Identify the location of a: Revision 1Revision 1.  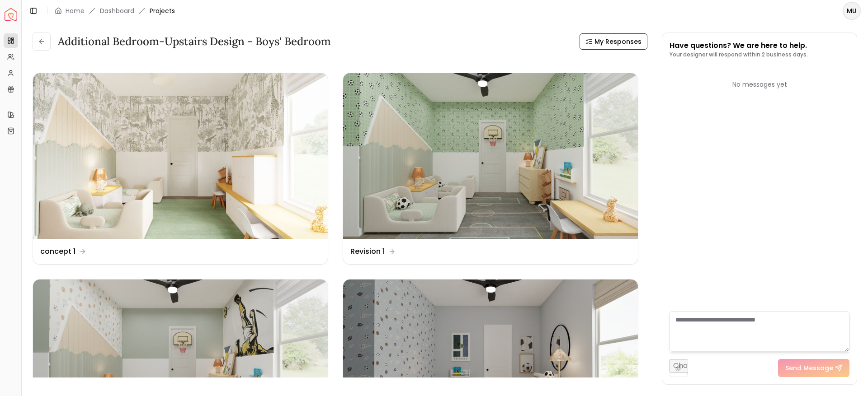
(491, 169).